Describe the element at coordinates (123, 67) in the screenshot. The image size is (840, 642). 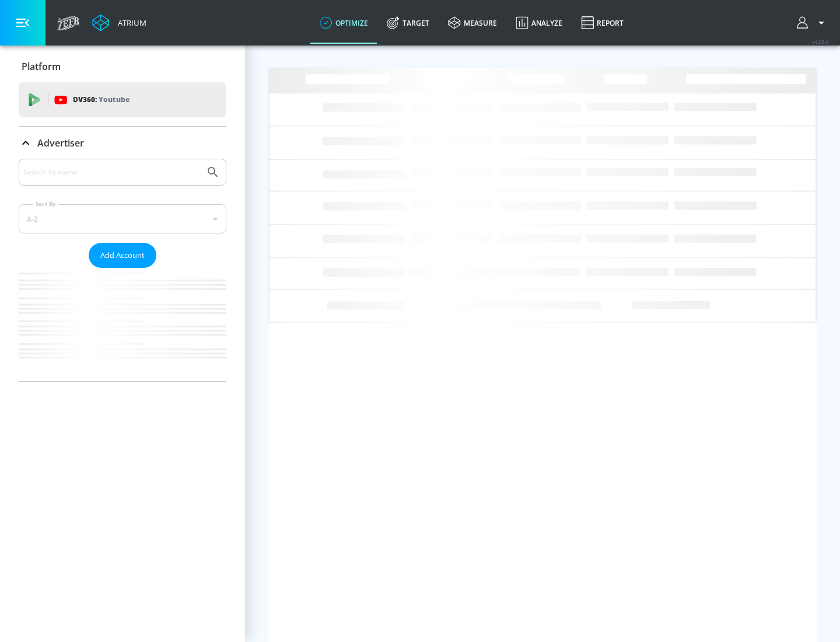
I see `div: Platform` at that location.